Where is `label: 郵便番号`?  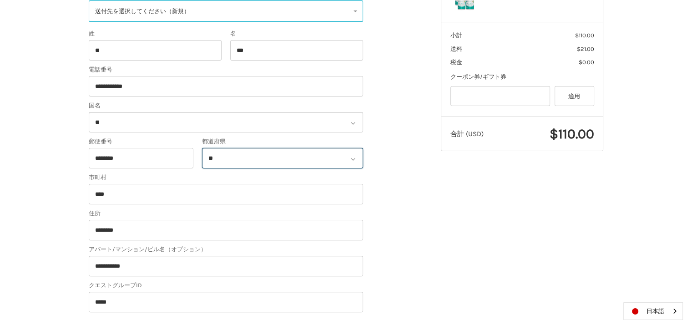
label: 郵便番号 is located at coordinates (141, 141).